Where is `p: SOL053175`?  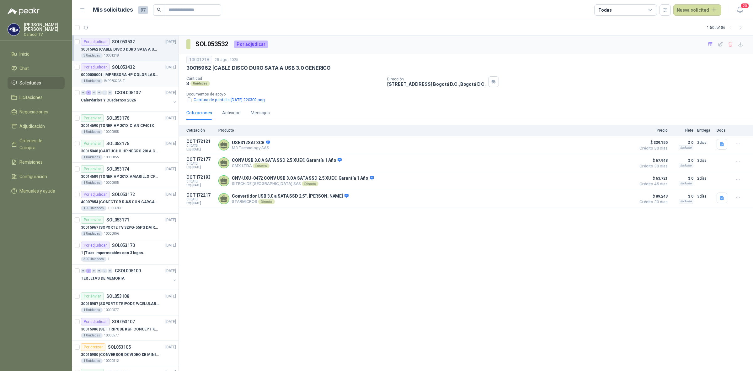
p: SOL053175 is located at coordinates (118, 143).